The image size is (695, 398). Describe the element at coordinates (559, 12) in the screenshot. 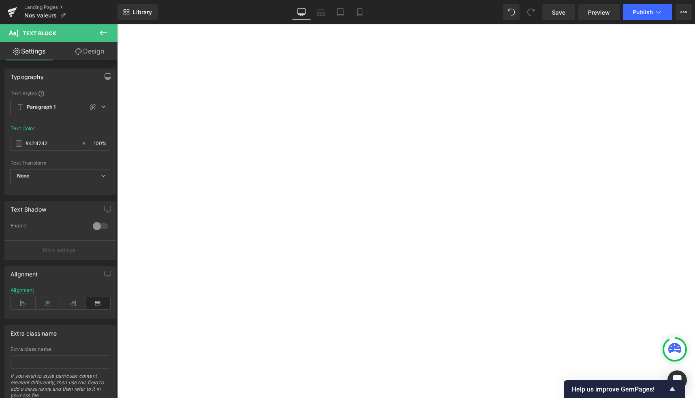

I see `span: Save` at that location.